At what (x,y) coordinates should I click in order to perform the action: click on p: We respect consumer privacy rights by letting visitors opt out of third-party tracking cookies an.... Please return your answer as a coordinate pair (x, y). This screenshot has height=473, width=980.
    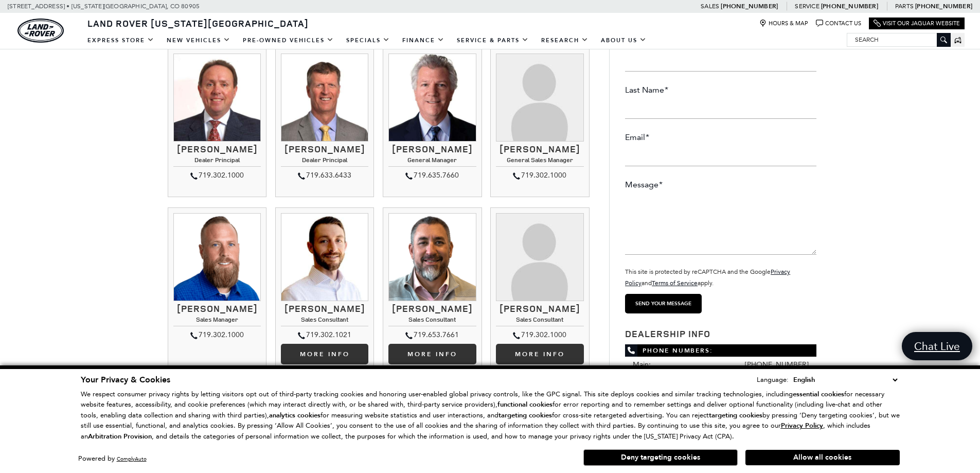
    Looking at the image, I should click on (490, 415).